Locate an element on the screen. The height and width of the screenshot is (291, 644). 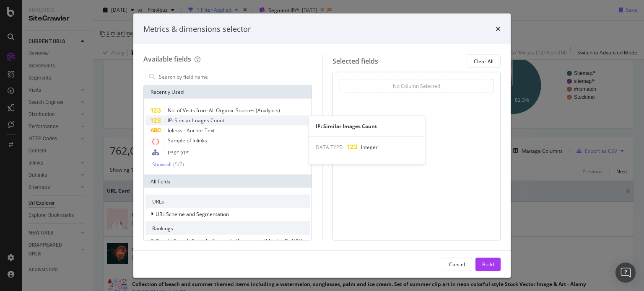
span: Sample of Inlinks is located at coordinates (188, 140).